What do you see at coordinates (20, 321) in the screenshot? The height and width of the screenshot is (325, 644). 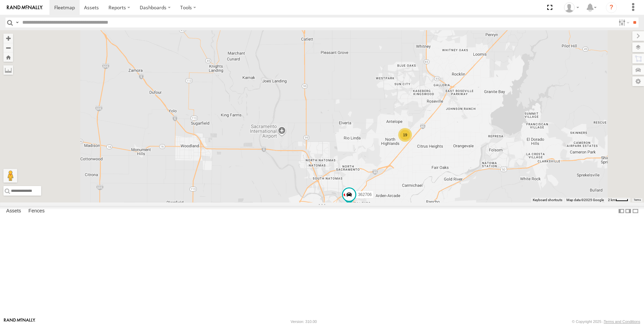 I see `a: Visit our Website` at bounding box center [20, 321].